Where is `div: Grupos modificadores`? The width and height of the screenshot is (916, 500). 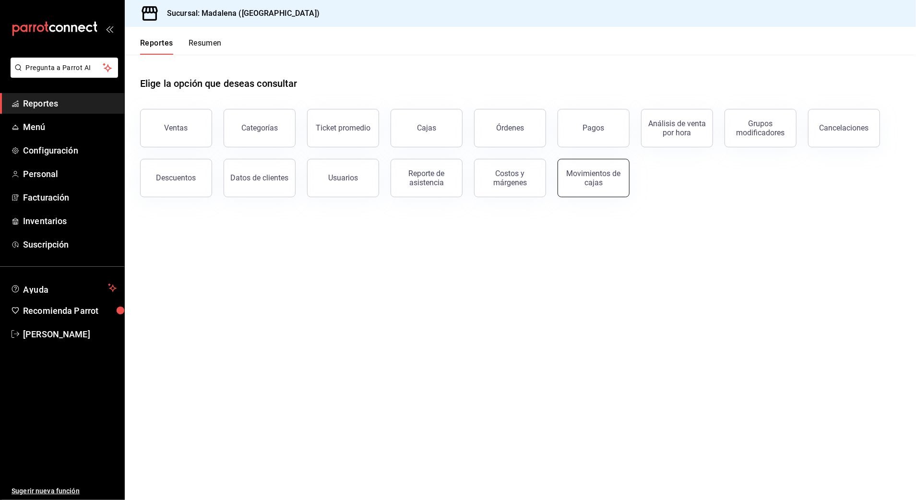 div: Grupos modificadores is located at coordinates (761, 128).